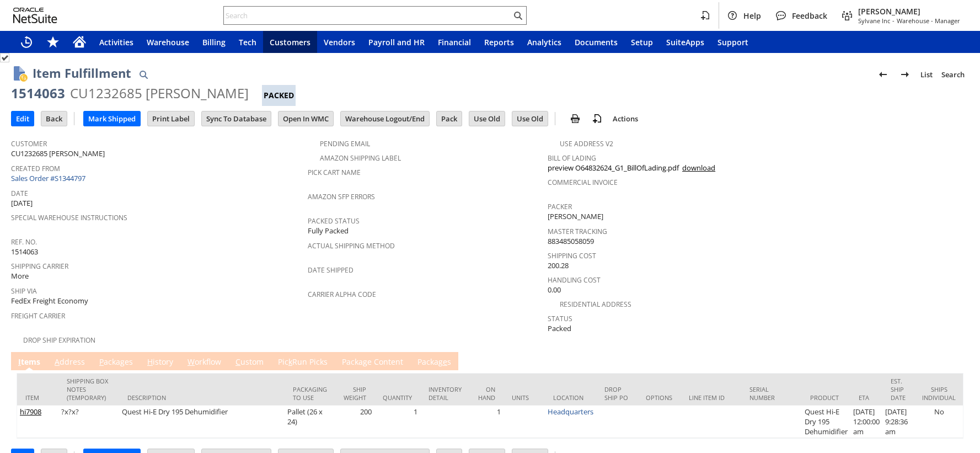  What do you see at coordinates (455, 42) in the screenshot?
I see `span: Financial` at bounding box center [455, 42].